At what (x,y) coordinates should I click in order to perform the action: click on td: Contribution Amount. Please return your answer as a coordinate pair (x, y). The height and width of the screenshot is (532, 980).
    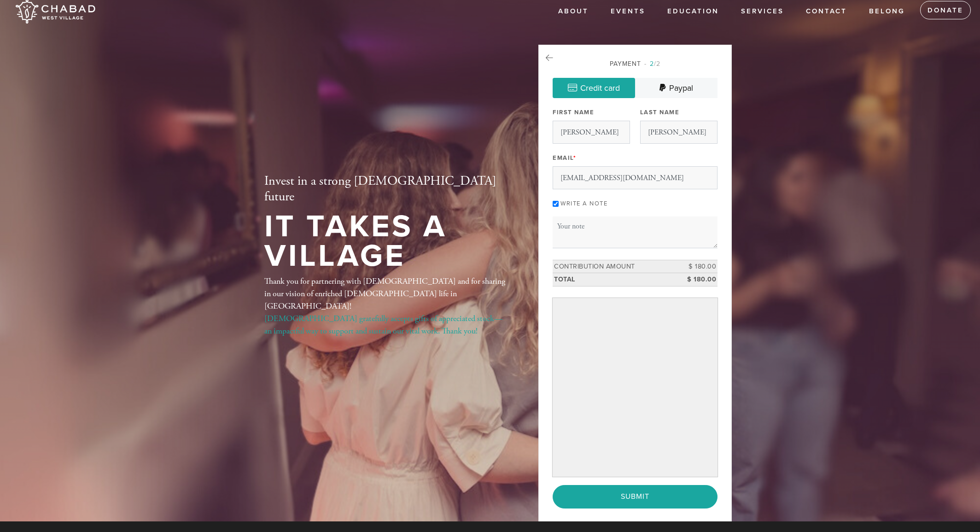
    Looking at the image, I should click on (615, 266).